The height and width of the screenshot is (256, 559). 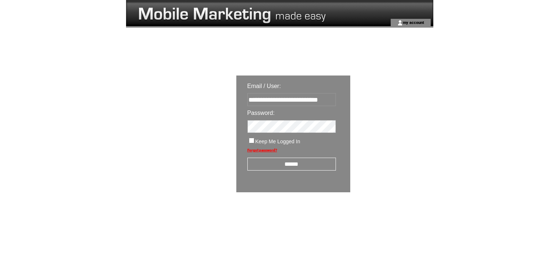 What do you see at coordinates (414, 22) in the screenshot?
I see `a: my account` at bounding box center [414, 22].